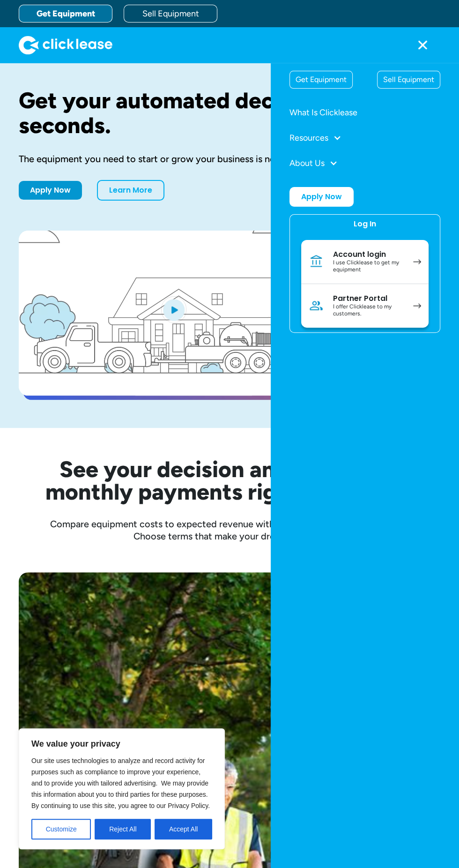 The image size is (459, 868). I want to click on div: Account login, so click(368, 254).